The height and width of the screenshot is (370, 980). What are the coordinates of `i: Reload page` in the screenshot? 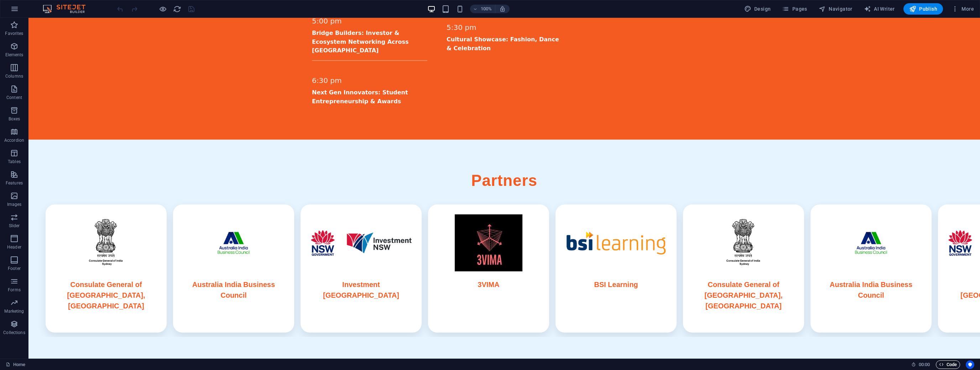 It's located at (177, 9).